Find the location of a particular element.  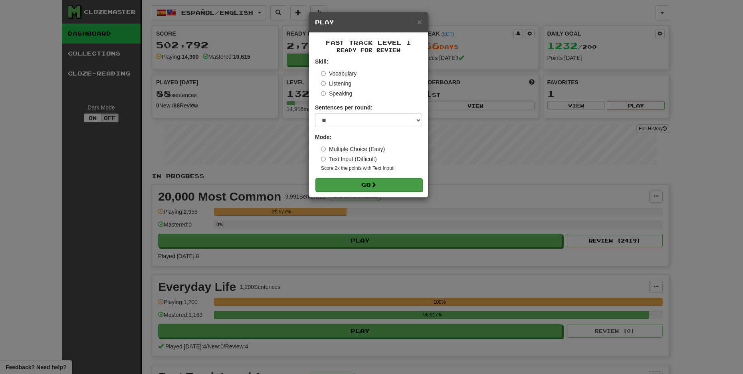

span: Fast Track Level 1 is located at coordinates (369, 42).